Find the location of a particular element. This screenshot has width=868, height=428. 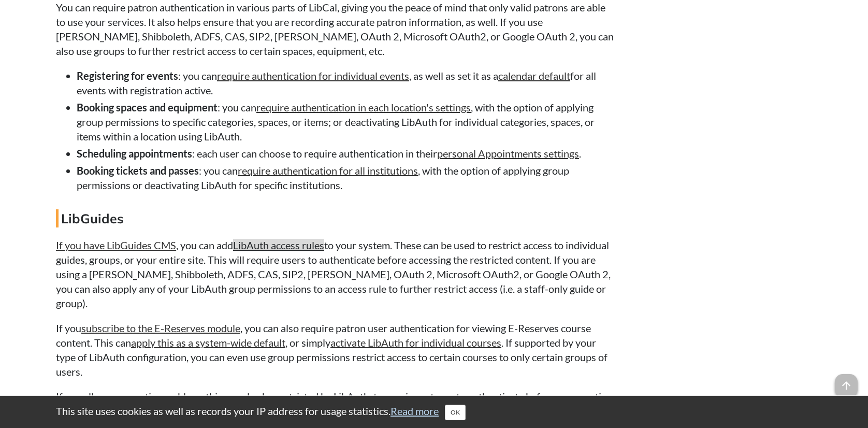

p: If you , you can also require patron user authentication for viewing E-Reserves course content. T... is located at coordinates (335, 350).